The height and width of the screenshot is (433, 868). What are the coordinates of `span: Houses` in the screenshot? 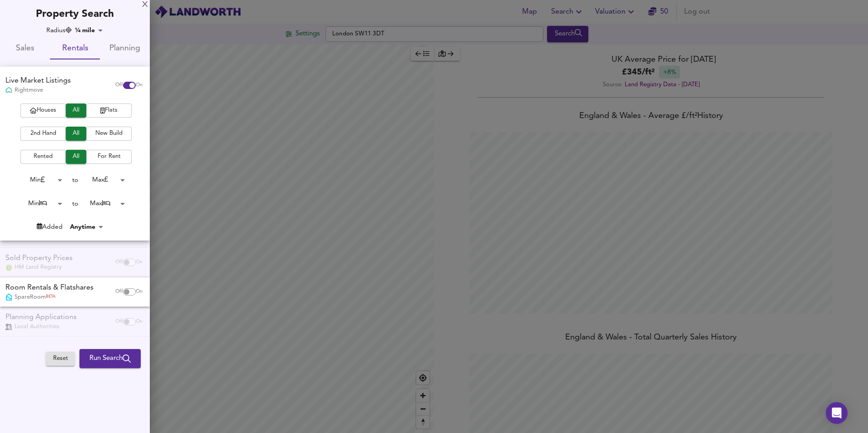 It's located at (43, 110).